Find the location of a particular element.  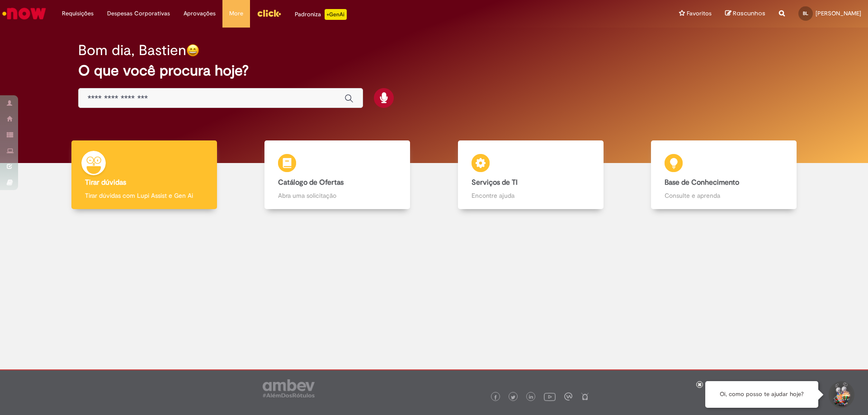

b: Tirar dúvidas is located at coordinates (106, 182).